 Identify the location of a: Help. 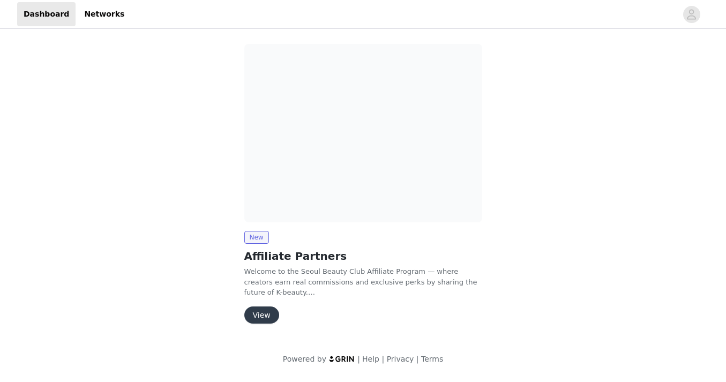
(371, 359).